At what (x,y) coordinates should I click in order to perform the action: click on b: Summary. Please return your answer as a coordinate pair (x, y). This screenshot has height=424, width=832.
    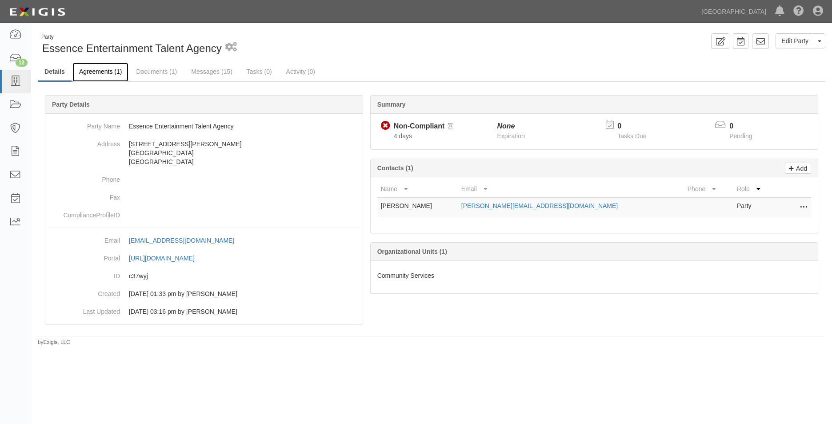
    Looking at the image, I should click on (391, 104).